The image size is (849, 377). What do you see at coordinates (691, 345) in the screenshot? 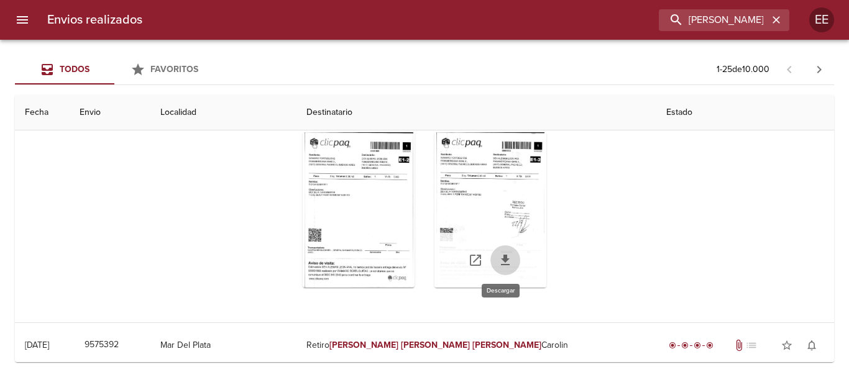
I see `div: Entregado` at bounding box center [691, 345].